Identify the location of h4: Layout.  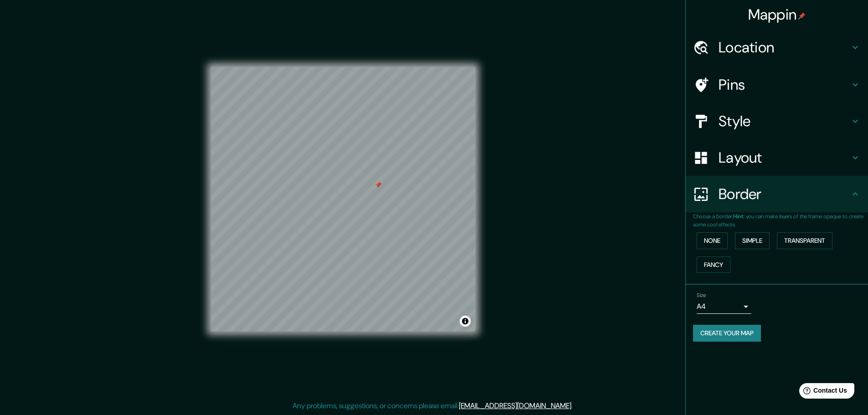
(784, 158).